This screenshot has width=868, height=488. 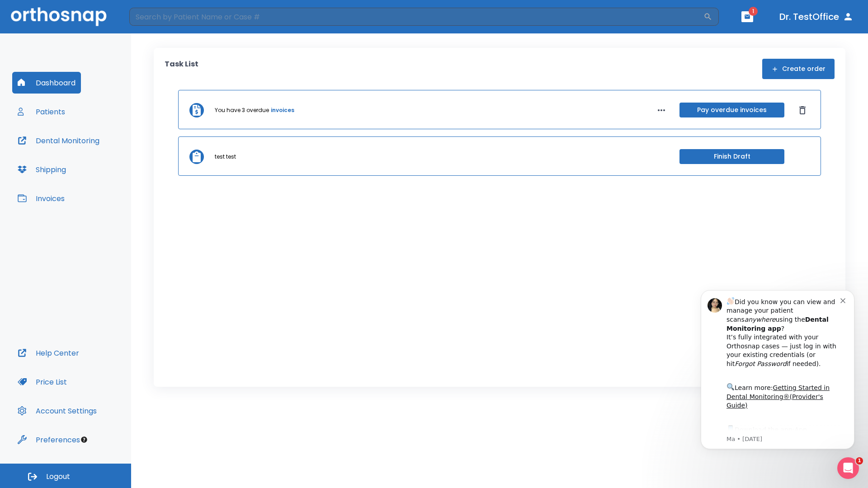 What do you see at coordinates (97, 58) in the screenshot?
I see `div: Did you know you can view and manage your patient scans using the ? It’s fully integrated with yo...` at bounding box center [97, 58].